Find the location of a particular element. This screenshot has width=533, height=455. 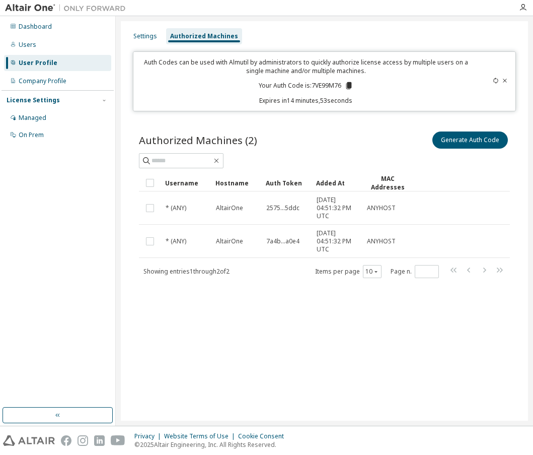

p: Your Auth Code is: 7VE99M76 is located at coordinates (306, 86).